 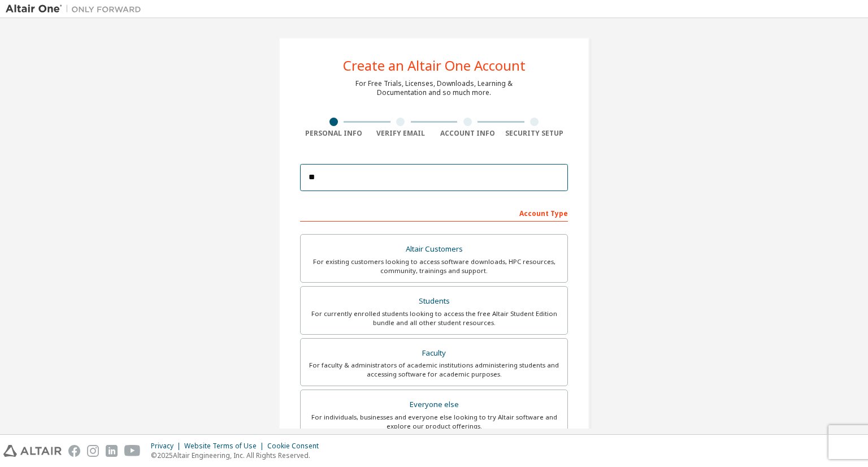 I want to click on img: linkedin.svg, so click(x=111, y=451).